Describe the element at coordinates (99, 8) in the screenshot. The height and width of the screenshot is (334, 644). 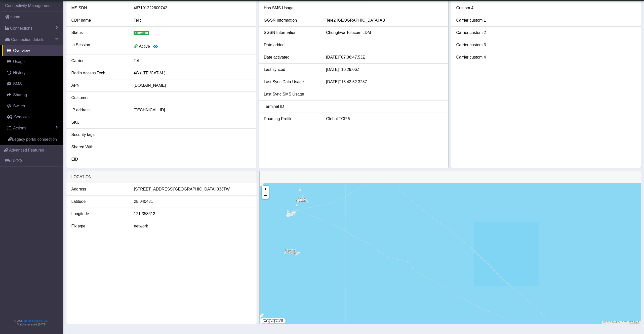
I see `div: MSISDN` at that location.